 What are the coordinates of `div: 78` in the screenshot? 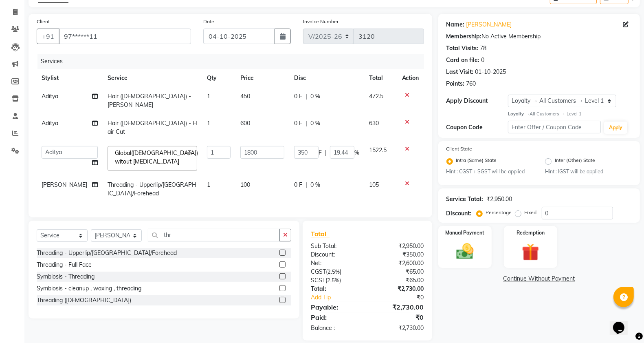 It's located at (483, 48).